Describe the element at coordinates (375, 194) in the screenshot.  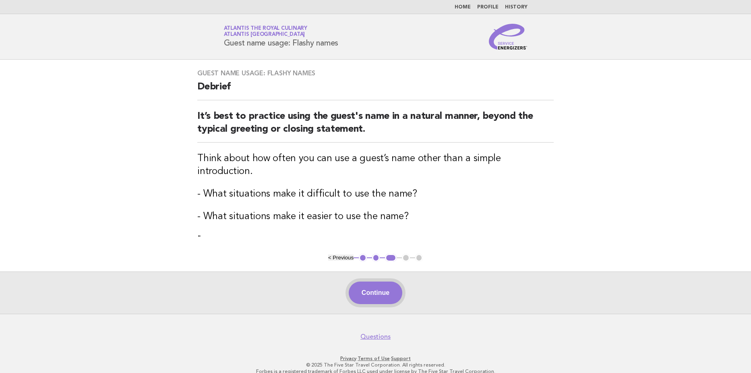
I see `h3: - What situations make it difficult to use the name?` at that location.